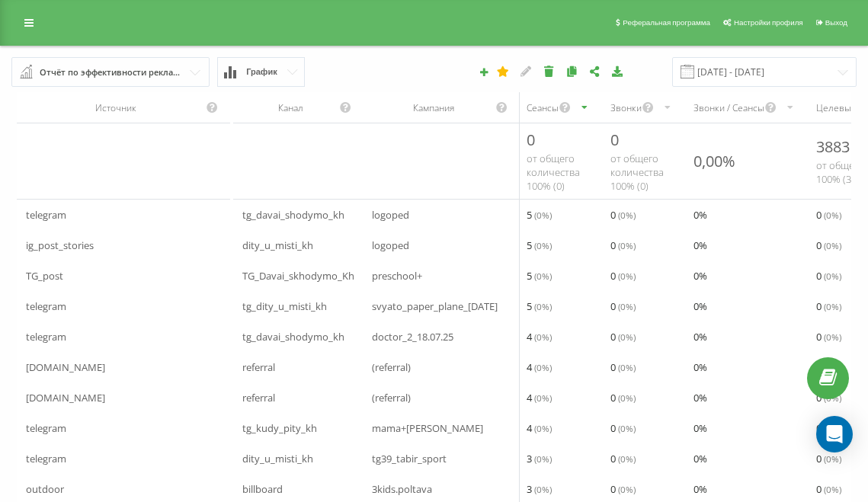  What do you see at coordinates (729, 108) in the screenshot?
I see `div: Звонки / Сеансы` at bounding box center [729, 108].